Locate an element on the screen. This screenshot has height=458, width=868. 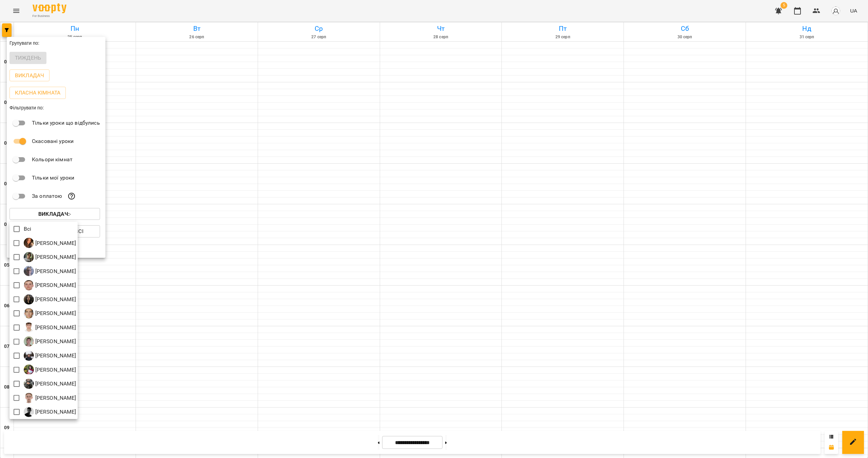
div: Скрипник Діана Геннадіївна is located at coordinates (50, 370).